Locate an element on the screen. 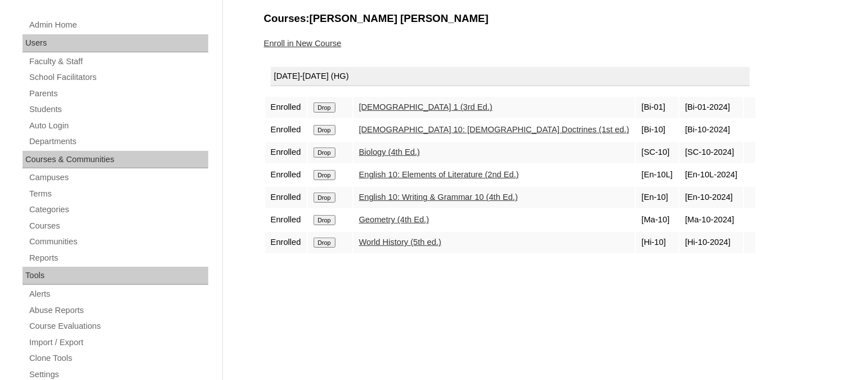  a: English 10: Elements of Literature (2nd Ed.) is located at coordinates (439, 175).